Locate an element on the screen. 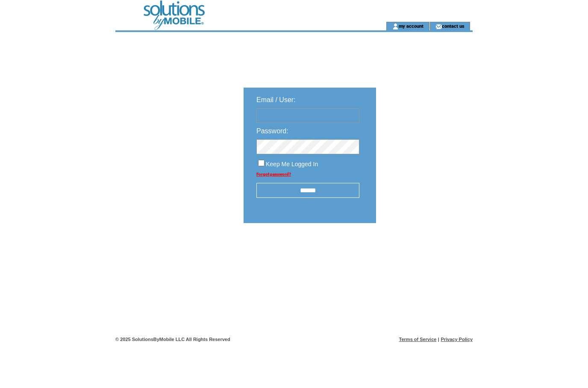 The image size is (588, 388). a: Terms of Service is located at coordinates (418, 339).